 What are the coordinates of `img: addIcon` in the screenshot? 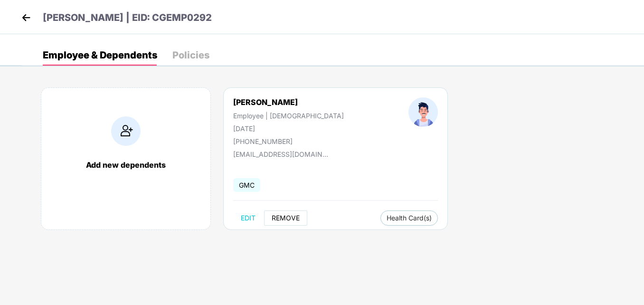 It's located at (126, 131).